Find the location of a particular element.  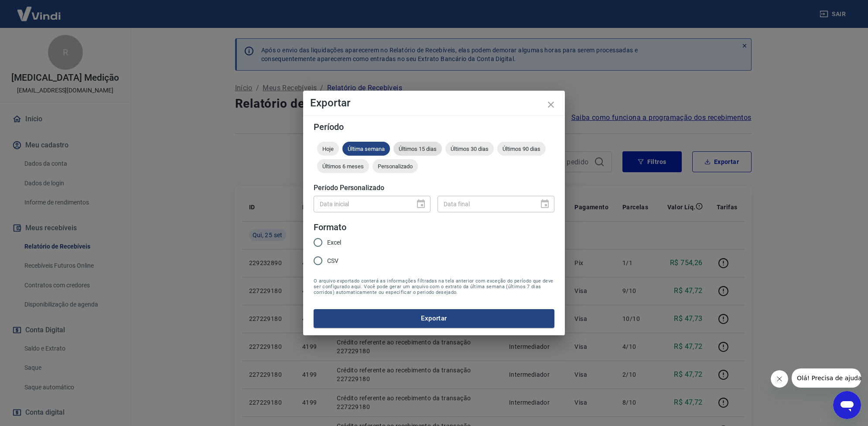

span: Excel is located at coordinates (334, 243).